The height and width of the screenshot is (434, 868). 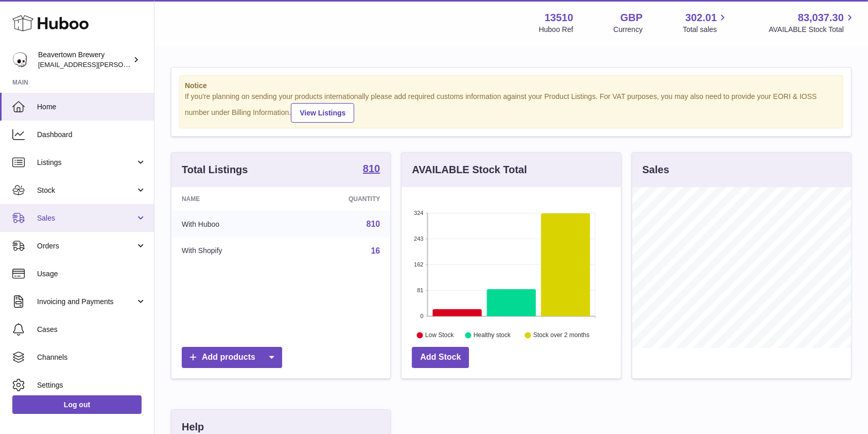 I want to click on text: Stock over 2 months, so click(x=561, y=335).